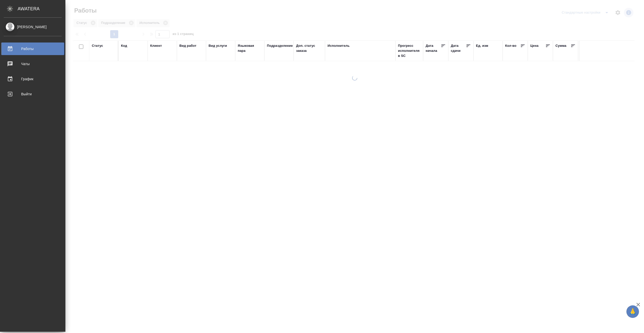  Describe the element at coordinates (32, 79) in the screenshot. I see `a: График` at that location.